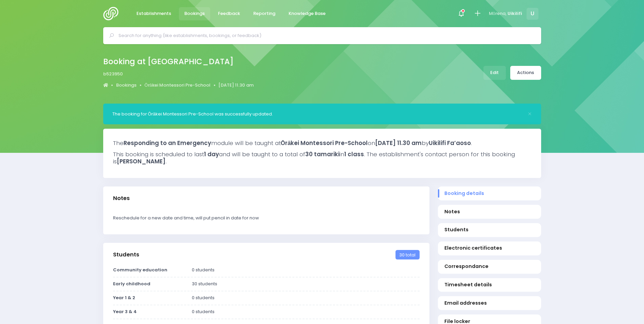  Describe the element at coordinates (489, 230) in the screenshot. I see `span: Students` at that location.